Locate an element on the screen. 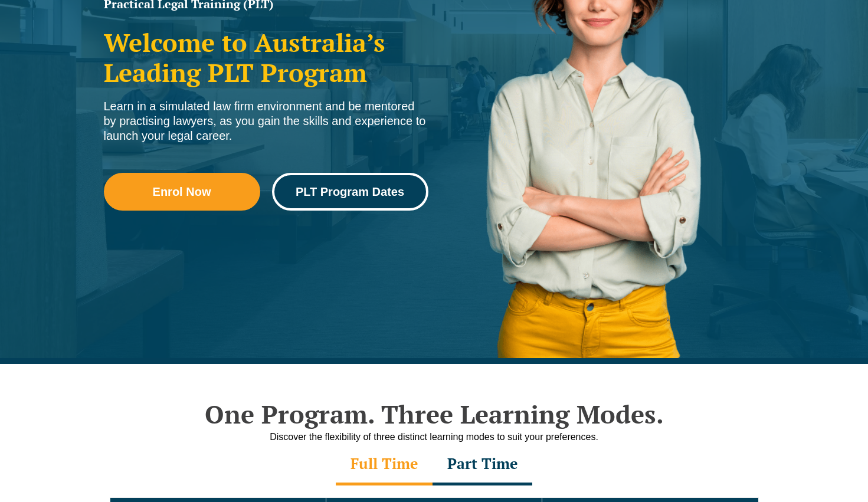  a: PLT Program Dates is located at coordinates (350, 192).